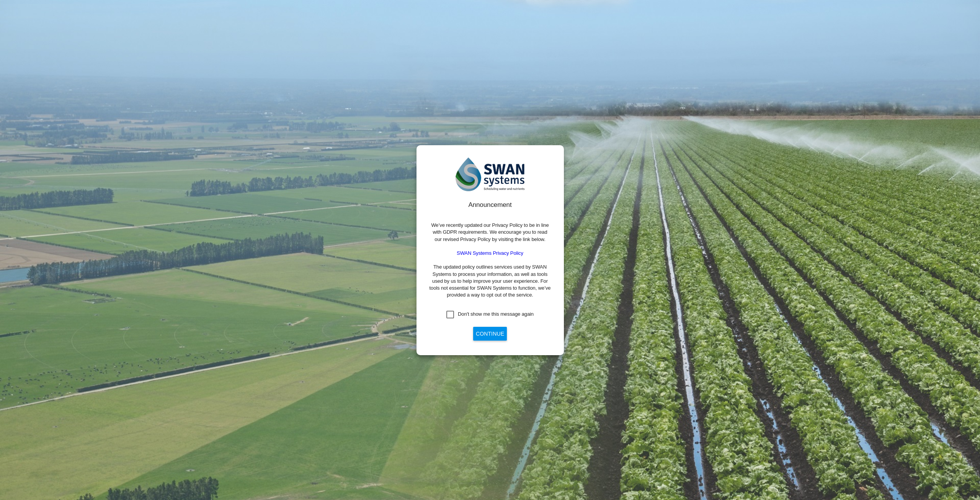  I want to click on span: We’ve recently updated our Privacy Policy to be in line with GDPR requirements. We encourage you ..., so click(490, 232).